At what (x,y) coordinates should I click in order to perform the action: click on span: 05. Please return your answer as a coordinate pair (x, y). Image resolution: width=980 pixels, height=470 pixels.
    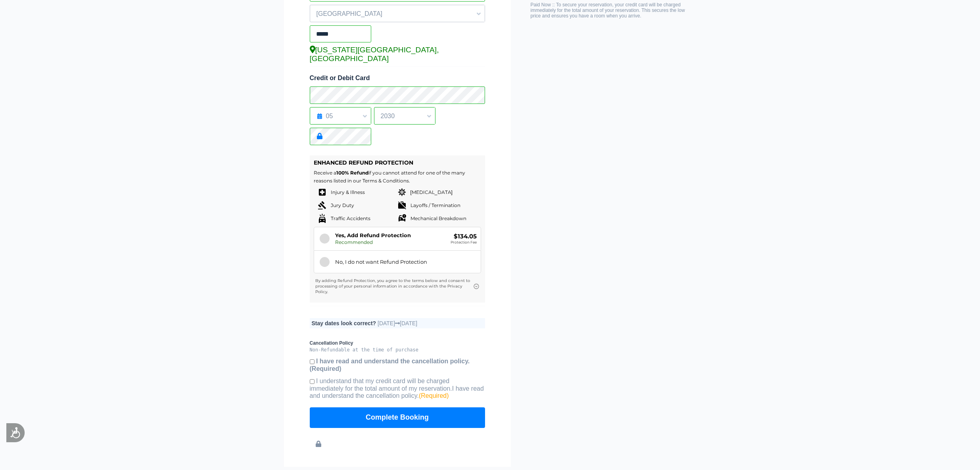
    Looking at the image, I should click on (341, 116).